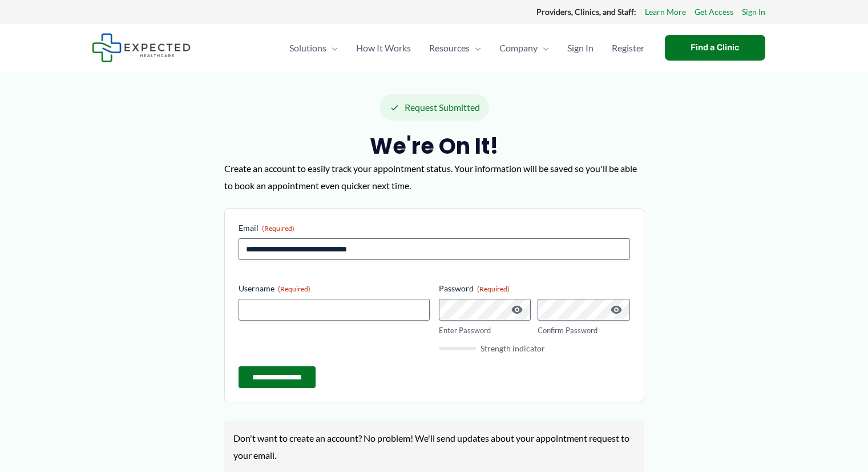  What do you see at coordinates (334, 288) in the screenshot?
I see `label: Username` at bounding box center [334, 288].